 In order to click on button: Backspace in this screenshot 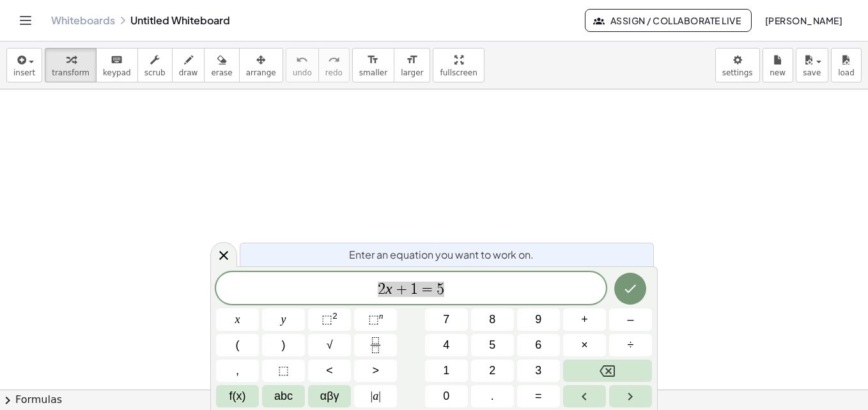, I will do `click(607, 371)`.